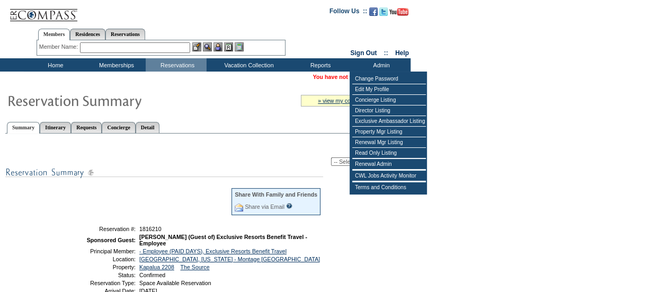  I want to click on a: Residences, so click(87, 34).